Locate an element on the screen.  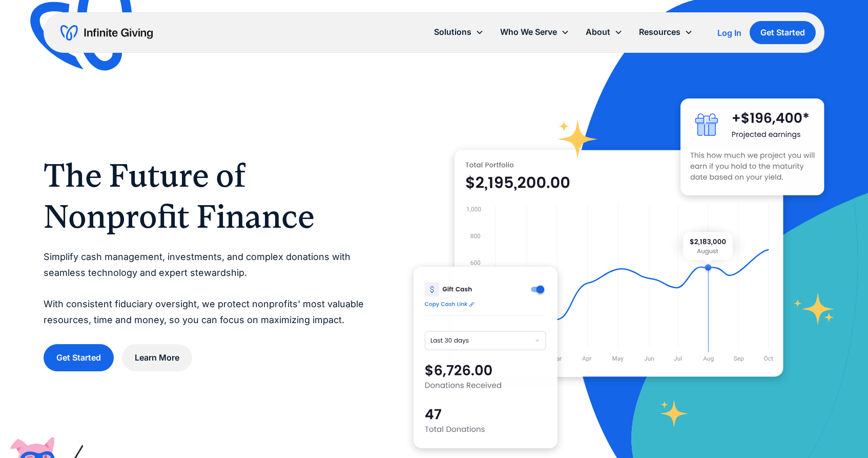
a: Learn More is located at coordinates (157, 357).